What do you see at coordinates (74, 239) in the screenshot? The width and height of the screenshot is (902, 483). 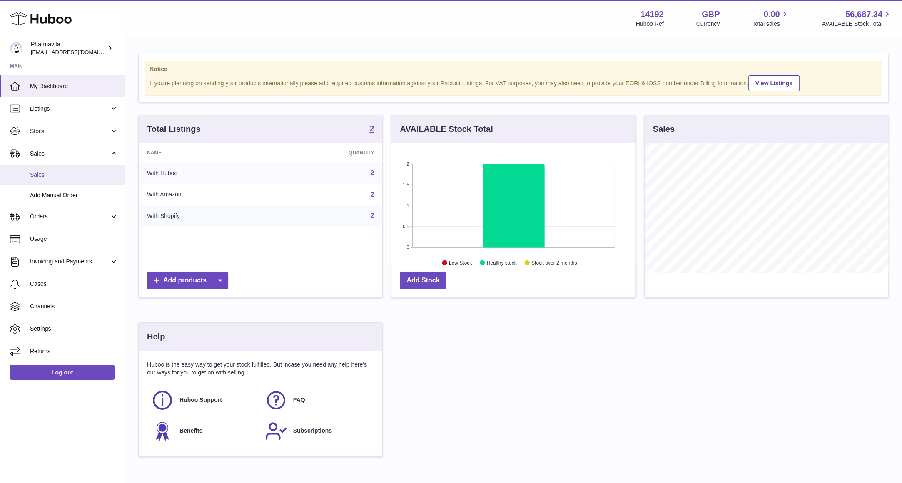 I see `span: Usage` at bounding box center [74, 239].